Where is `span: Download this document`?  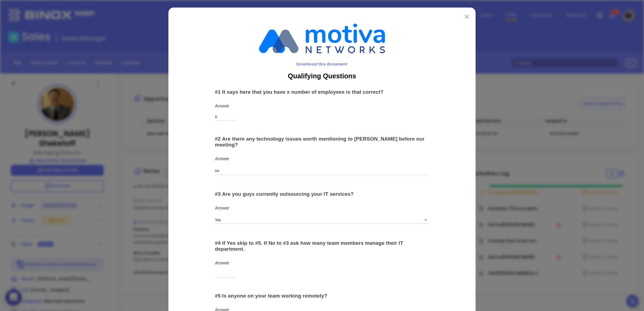
span: Download this document is located at coordinates (322, 64).